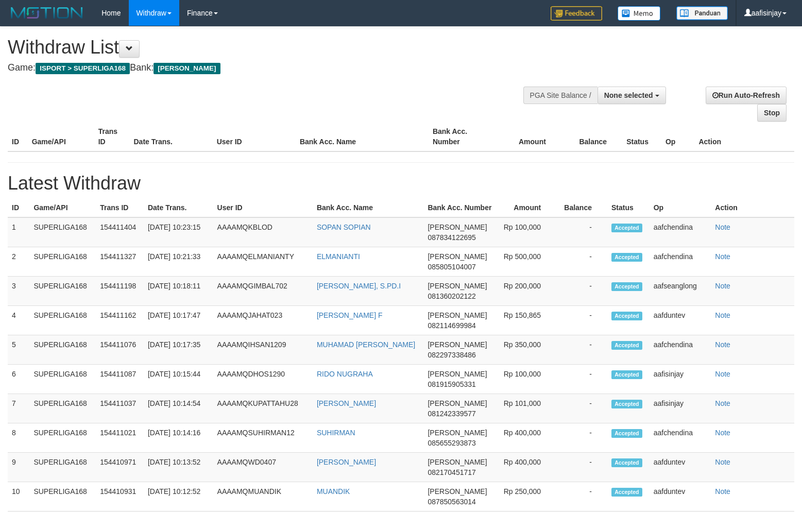  Describe the element at coordinates (451, 237) in the screenshot. I see `span: 087834122695` at that location.